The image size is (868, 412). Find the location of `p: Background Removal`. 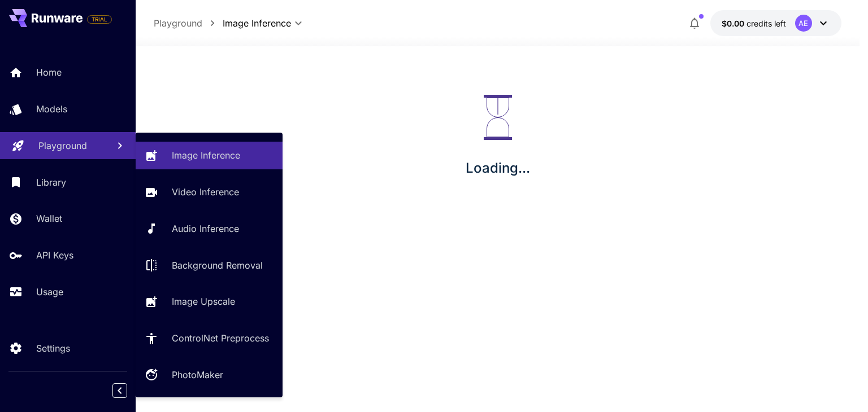

p: Background Removal is located at coordinates (217, 265).